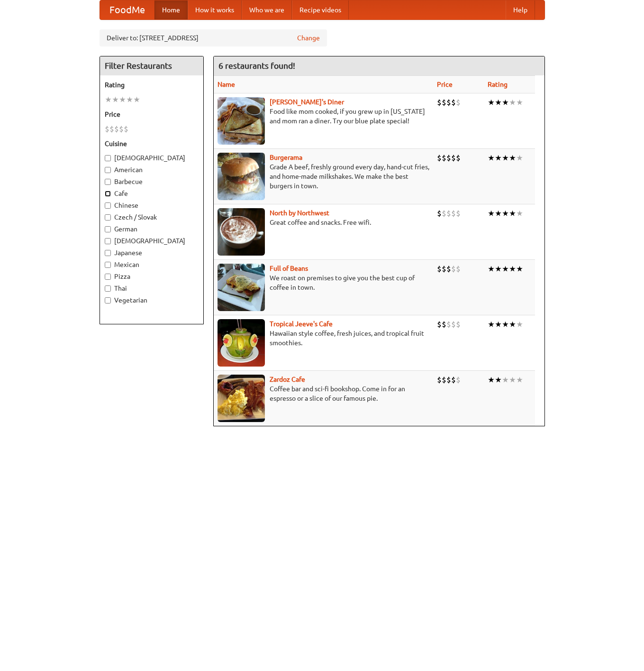  What do you see at coordinates (107, 170) in the screenshot?
I see `input: American` at bounding box center [107, 170].